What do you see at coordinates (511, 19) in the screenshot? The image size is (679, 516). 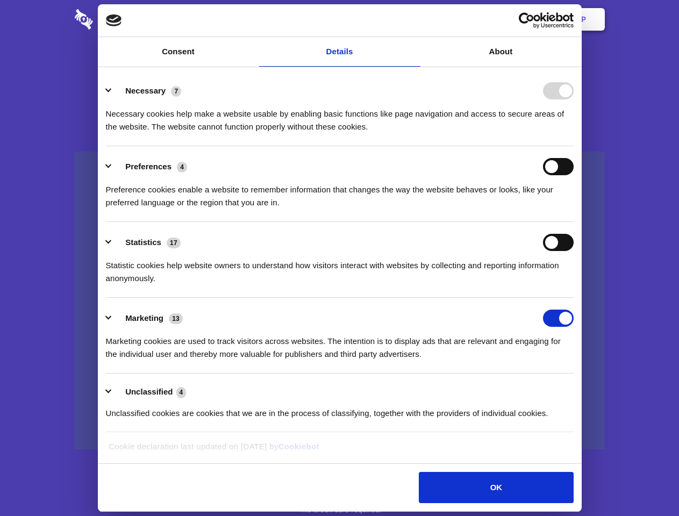 I see `a: Login` at bounding box center [511, 19].